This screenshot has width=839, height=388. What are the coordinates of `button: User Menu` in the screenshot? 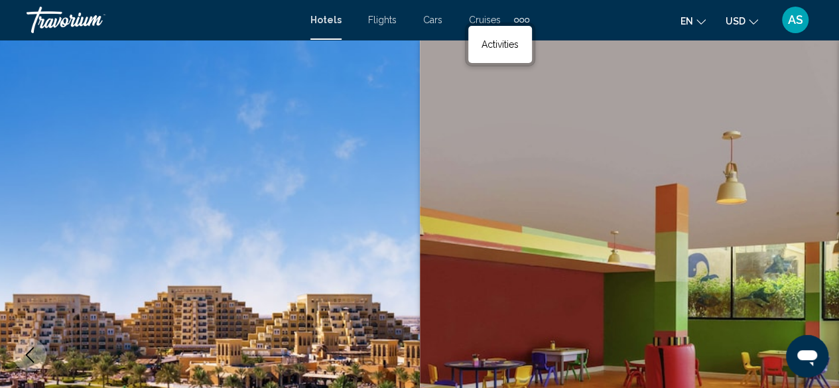 It's located at (795, 20).